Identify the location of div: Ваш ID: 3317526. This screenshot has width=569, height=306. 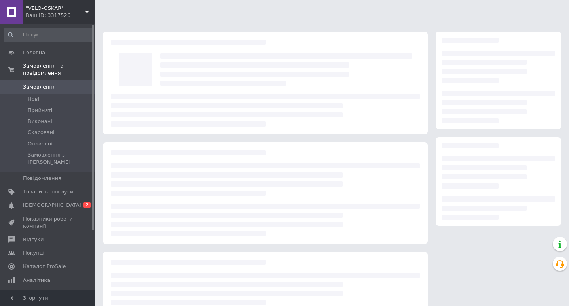
(60, 15).